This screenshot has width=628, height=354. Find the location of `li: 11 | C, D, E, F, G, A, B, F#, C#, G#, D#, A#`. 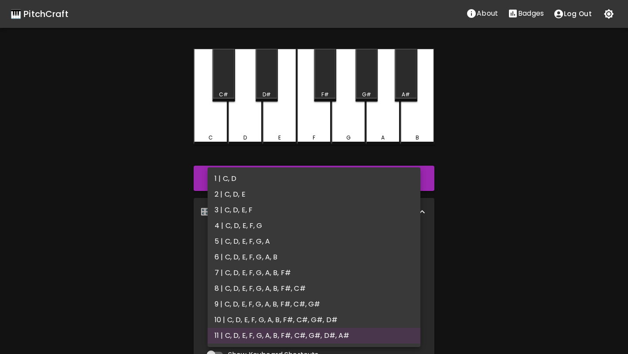

li: 11 | C, D, E, F, G, A, B, F#, C#, G#, D#, A# is located at coordinates (314, 336).